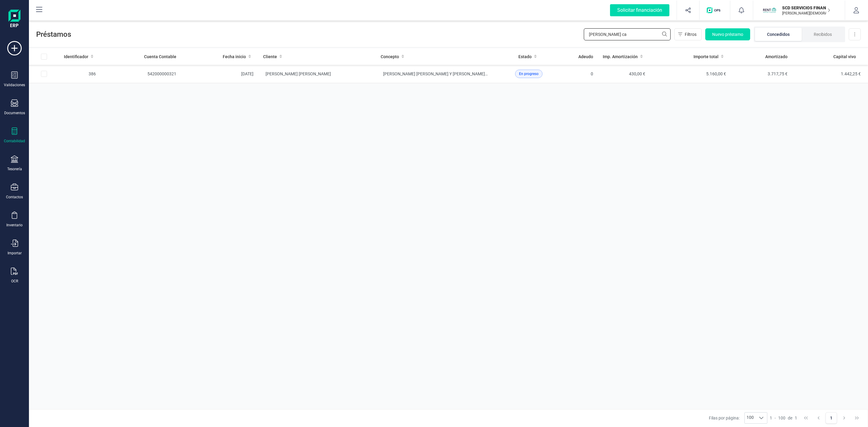  I want to click on span: Estado, so click(525, 57).